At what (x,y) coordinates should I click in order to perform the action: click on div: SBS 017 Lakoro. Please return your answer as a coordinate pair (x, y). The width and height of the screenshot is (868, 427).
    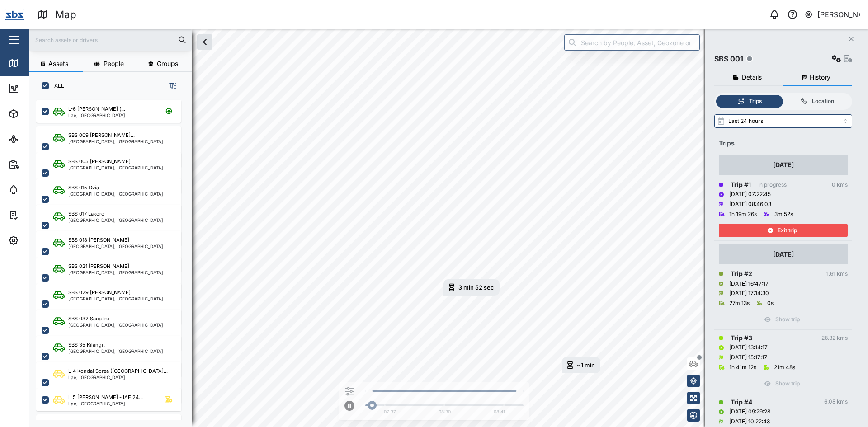
    Looking at the image, I should click on (86, 214).